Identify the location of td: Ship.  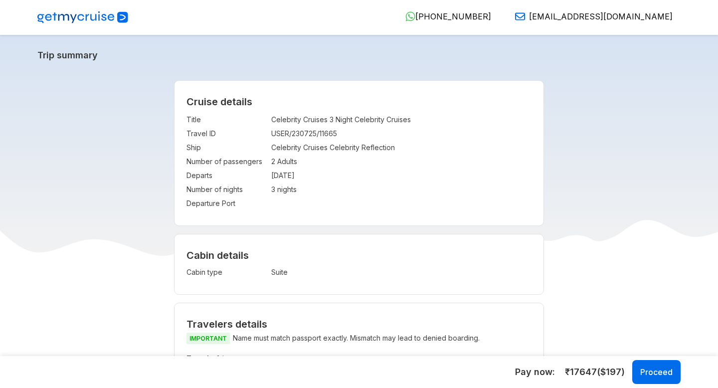
(227, 148).